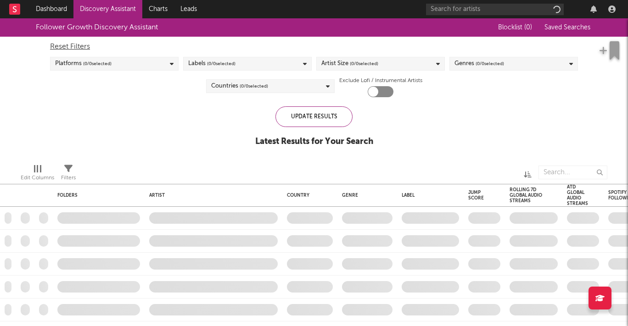 This screenshot has height=326, width=628. What do you see at coordinates (308, 196) in the screenshot?
I see `div: Country` at bounding box center [308, 196].